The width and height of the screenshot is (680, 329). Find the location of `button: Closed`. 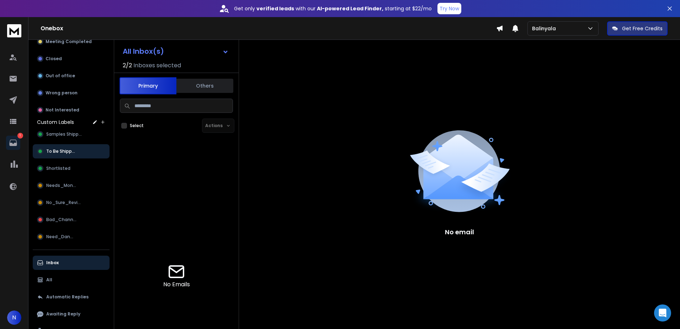

button: Closed is located at coordinates (71, 59).